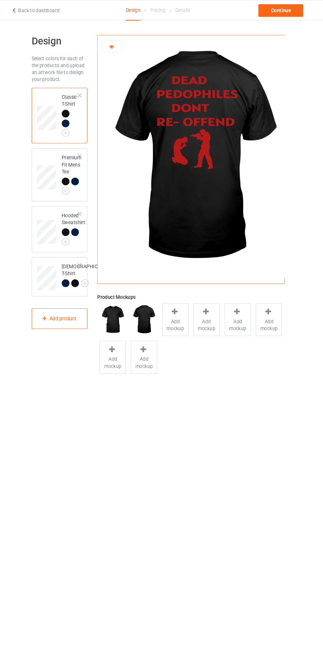 Image resolution: width=323 pixels, height=652 pixels. I want to click on div: Add product, so click(69, 300).